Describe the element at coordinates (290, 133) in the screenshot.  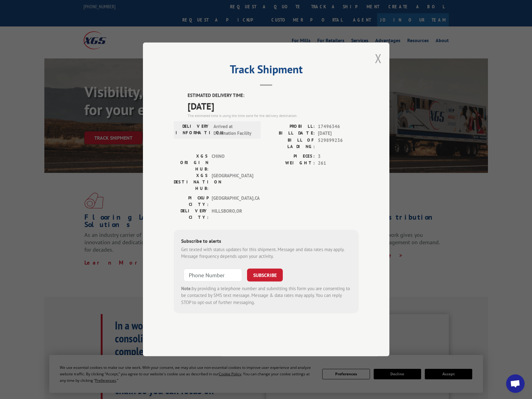
I see `label: BILL DATE:` at that location.